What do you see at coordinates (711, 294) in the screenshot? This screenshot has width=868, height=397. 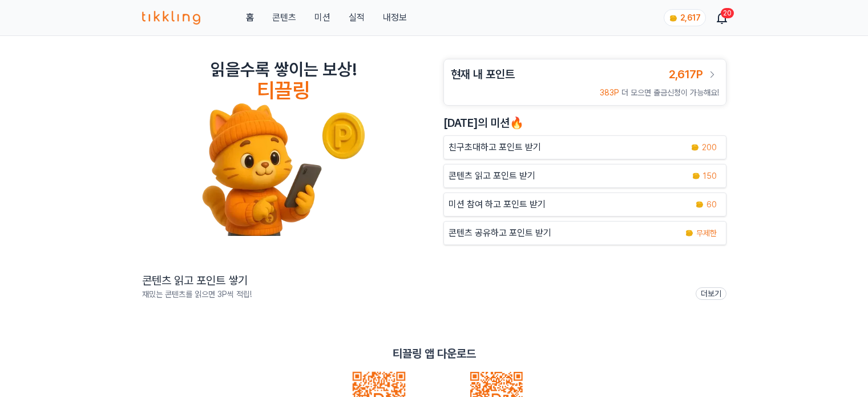 I see `a: 더보기` at bounding box center [711, 294].